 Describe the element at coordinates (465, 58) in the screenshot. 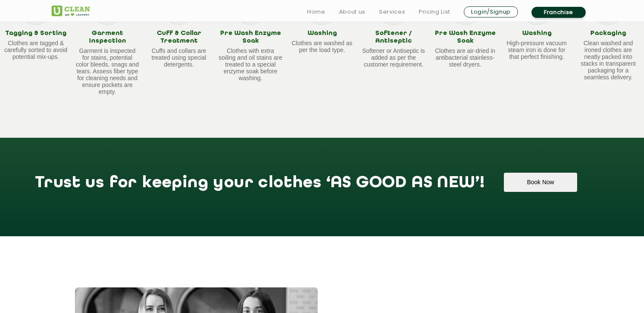

I see `p: Clothes are air-dried in antibacterial stainless-steel dryers.` at that location.